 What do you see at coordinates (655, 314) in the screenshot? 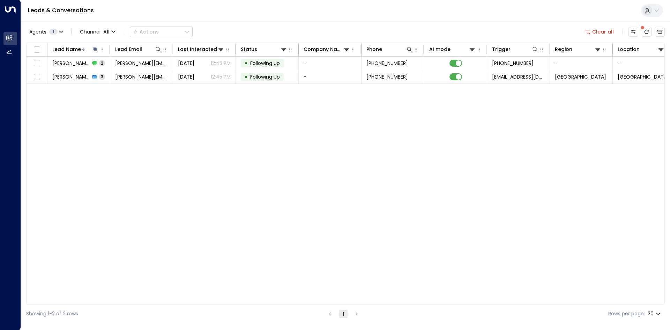
I see `div: 20` at bounding box center [655, 314].